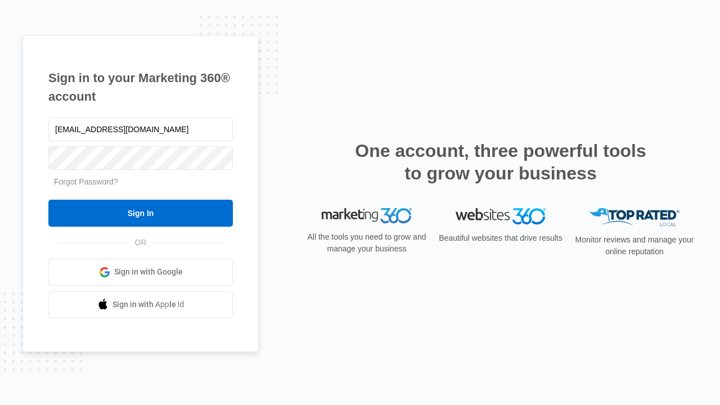 The height and width of the screenshot is (405, 720). Describe the element at coordinates (367, 216) in the screenshot. I see `img: Marketing 360` at that location.